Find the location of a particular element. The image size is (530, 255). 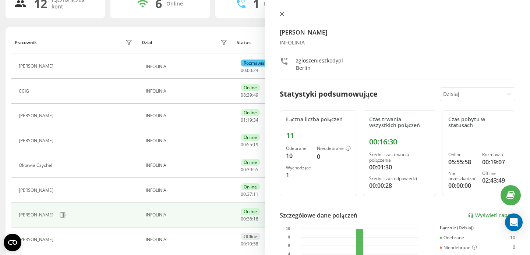

span: 58 is located at coordinates (256, 244).